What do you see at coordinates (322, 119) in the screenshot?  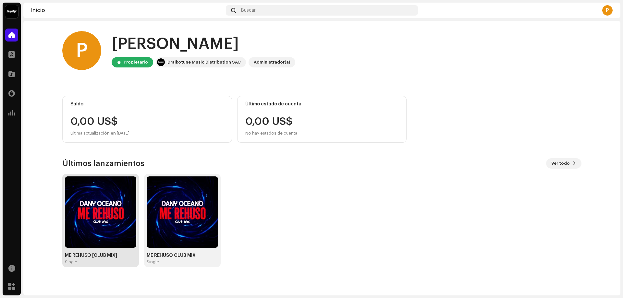 I see `re-o-card-value: Último estado de cuenta` at bounding box center [322, 119].